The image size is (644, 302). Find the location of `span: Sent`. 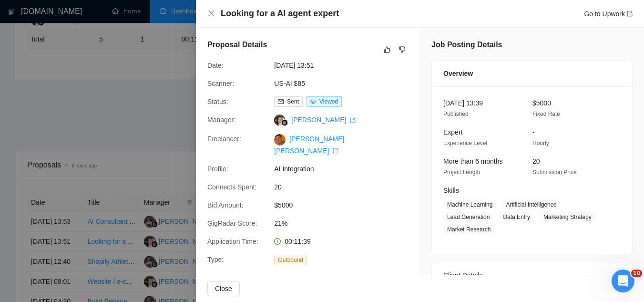

span: Sent is located at coordinates (293, 101).